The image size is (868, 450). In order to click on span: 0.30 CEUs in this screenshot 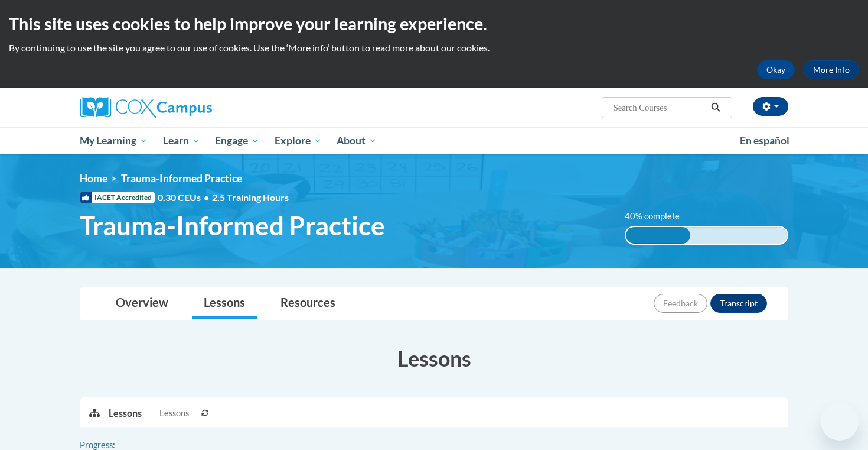, I will do `click(184, 197)`.